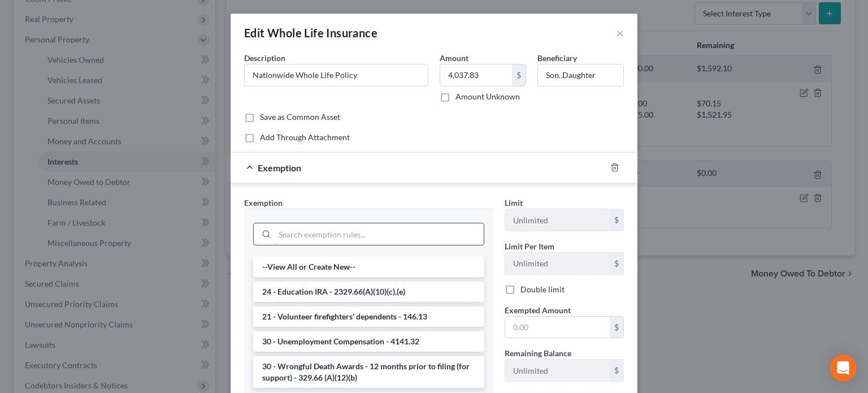 This screenshot has height=393, width=868. What do you see at coordinates (488, 97) in the screenshot?
I see `label: Amount Unknown` at bounding box center [488, 97].